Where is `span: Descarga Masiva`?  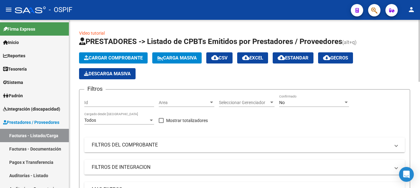
span: Descarga Masiva is located at coordinates (107, 74).